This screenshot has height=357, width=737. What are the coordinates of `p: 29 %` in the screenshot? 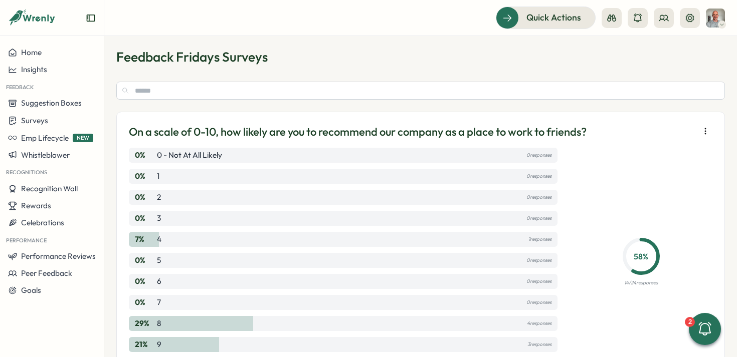 It's located at (145, 324).